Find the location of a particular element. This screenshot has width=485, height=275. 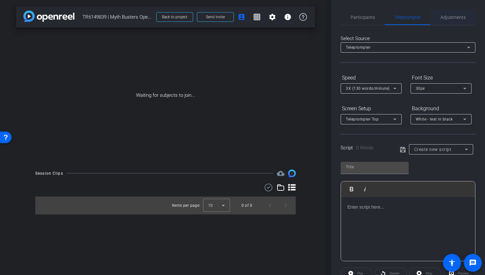

mat-icon: info is located at coordinates (288, 17).